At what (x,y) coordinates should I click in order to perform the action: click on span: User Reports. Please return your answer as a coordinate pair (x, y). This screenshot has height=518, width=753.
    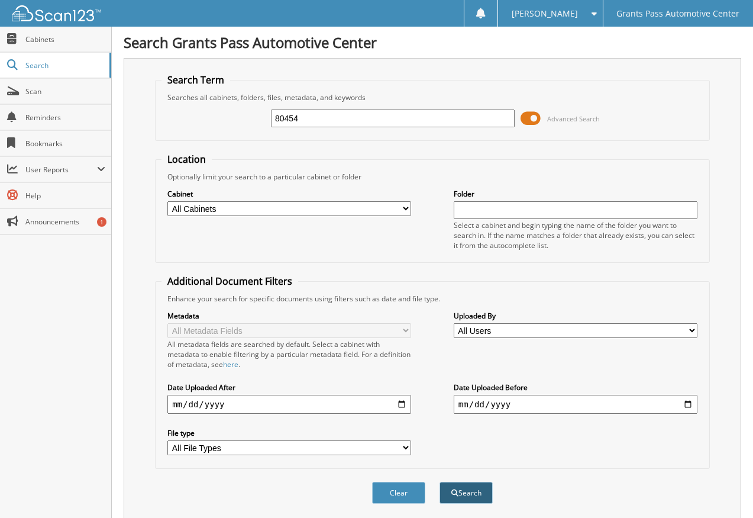
    Looking at the image, I should click on (61, 169).